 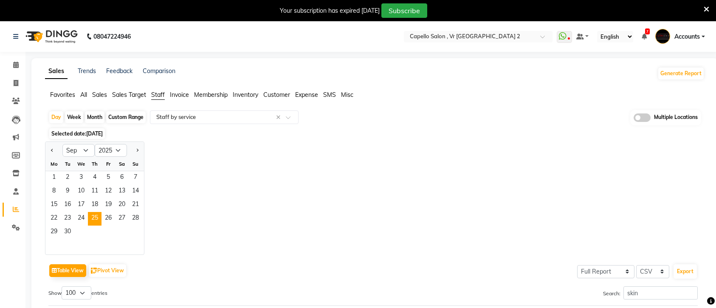 I want to click on span: 22, so click(x=54, y=219).